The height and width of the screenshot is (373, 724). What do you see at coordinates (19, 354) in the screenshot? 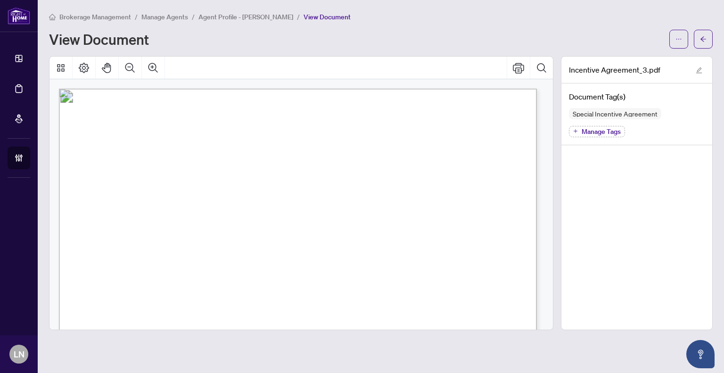
I see `span: LN` at bounding box center [19, 354].